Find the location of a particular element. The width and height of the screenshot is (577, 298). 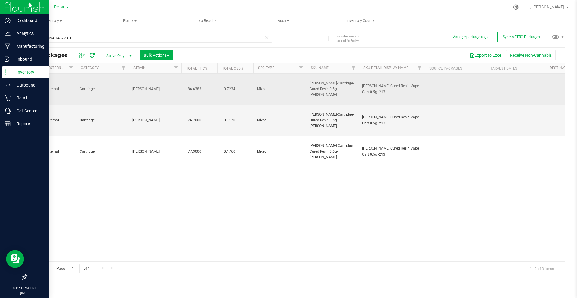

inline-svg: Inventory is located at coordinates (8, 72).